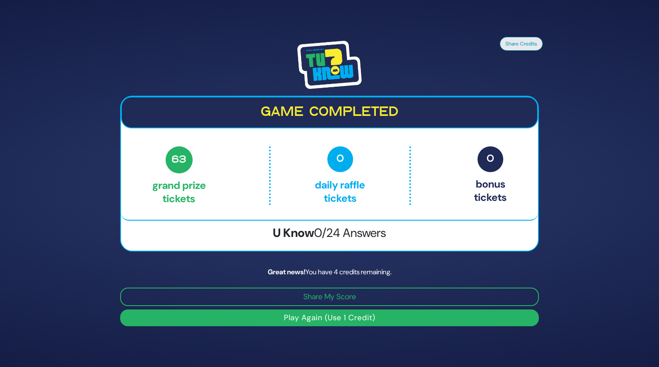 This screenshot has width=659, height=367. I want to click on span: 0/24 Answers, so click(350, 233).